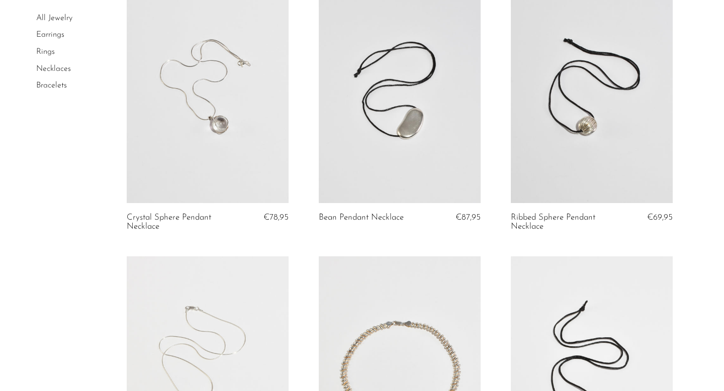  Describe the element at coordinates (361, 218) in the screenshot. I see `a: Bean Pendant Necklace` at that location.